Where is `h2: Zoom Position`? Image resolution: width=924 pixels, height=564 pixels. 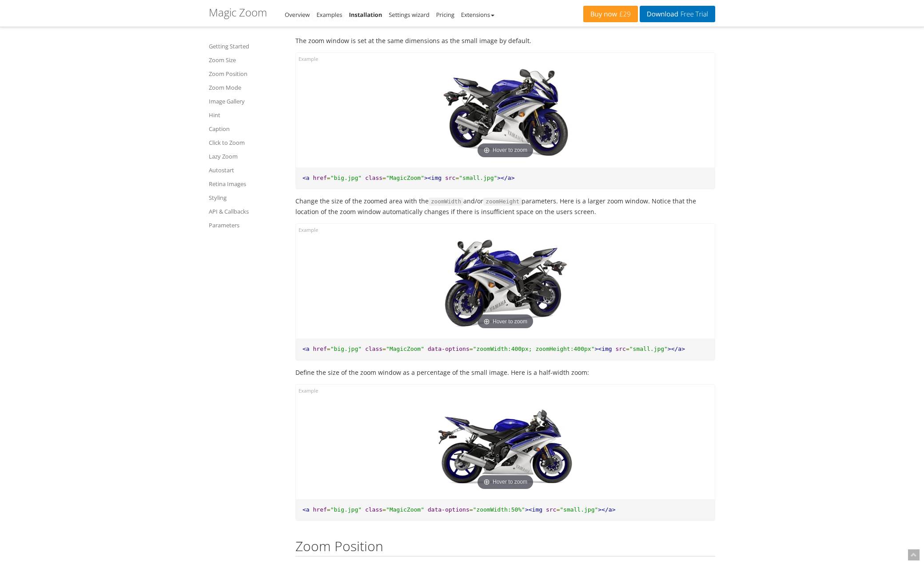
h2: Zoom Position is located at coordinates (505, 547).